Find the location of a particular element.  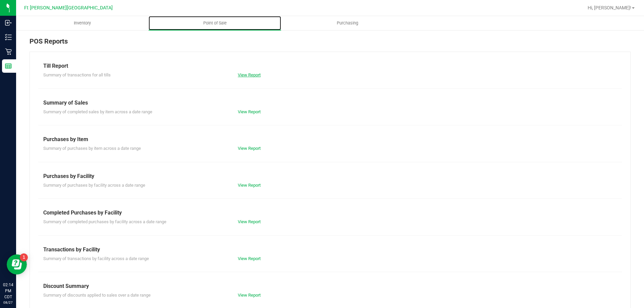

span: Summary of transactions for all tills is located at coordinates (77, 74).